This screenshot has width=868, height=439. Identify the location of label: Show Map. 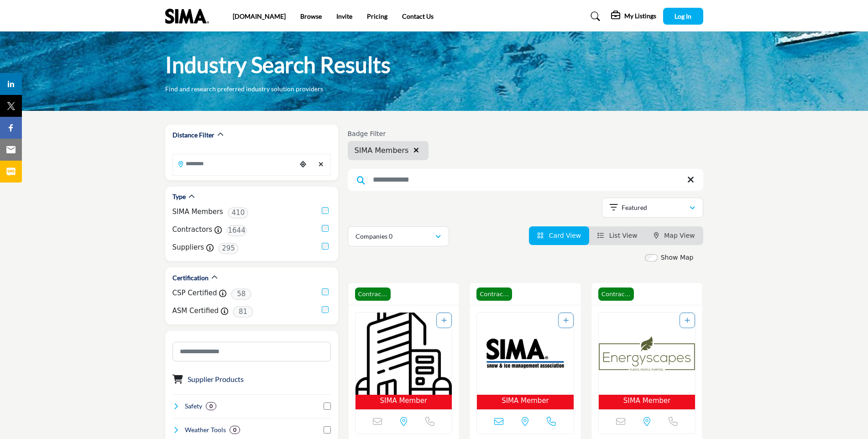
(678, 258).